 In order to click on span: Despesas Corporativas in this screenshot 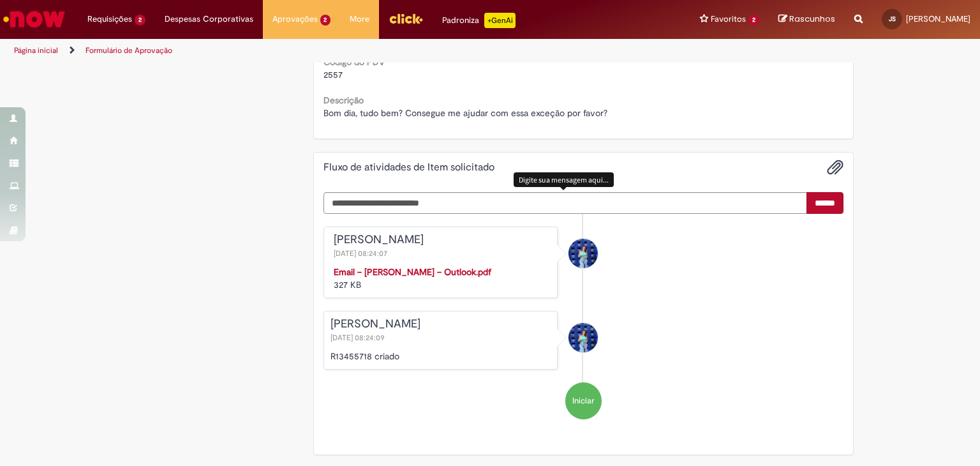, I will do `click(209, 19)`.